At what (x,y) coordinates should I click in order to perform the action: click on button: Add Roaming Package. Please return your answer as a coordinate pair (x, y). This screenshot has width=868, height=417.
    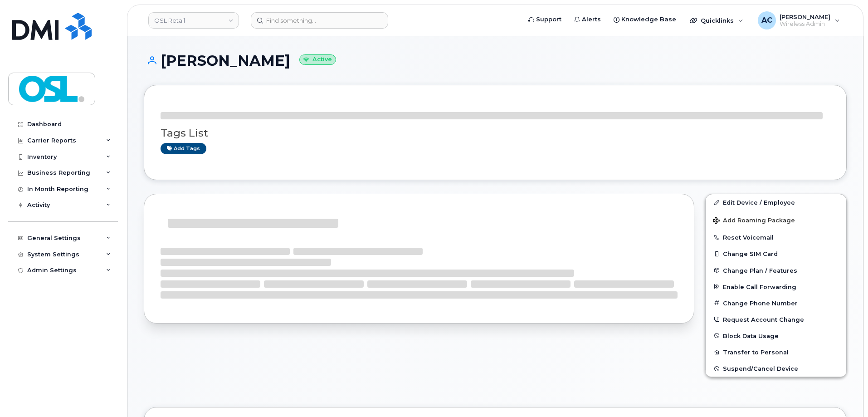
    Looking at the image, I should click on (776, 220).